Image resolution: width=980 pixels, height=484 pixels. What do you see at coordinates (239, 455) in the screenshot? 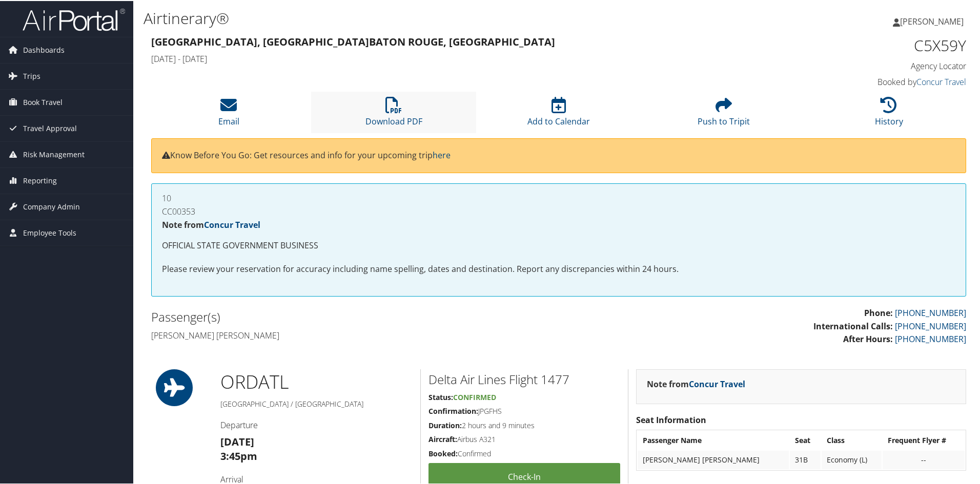
I see `strong: 3:45pm` at bounding box center [239, 455].